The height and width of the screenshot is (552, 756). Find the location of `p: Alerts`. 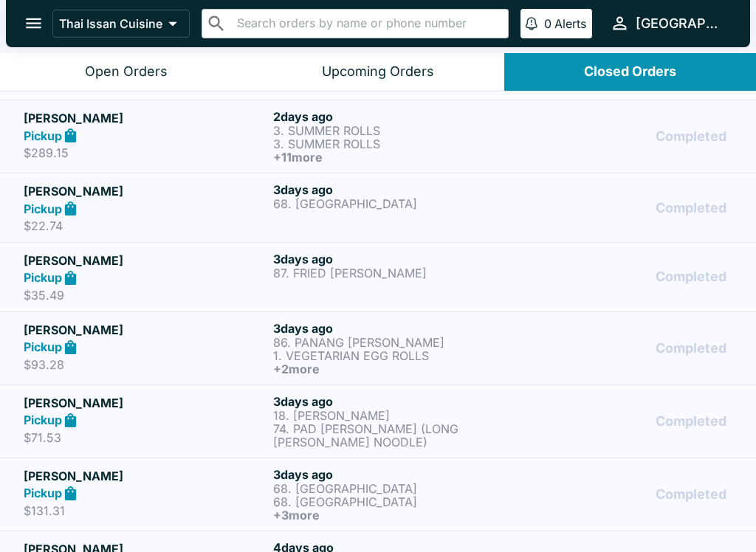

p: Alerts is located at coordinates (570, 24).